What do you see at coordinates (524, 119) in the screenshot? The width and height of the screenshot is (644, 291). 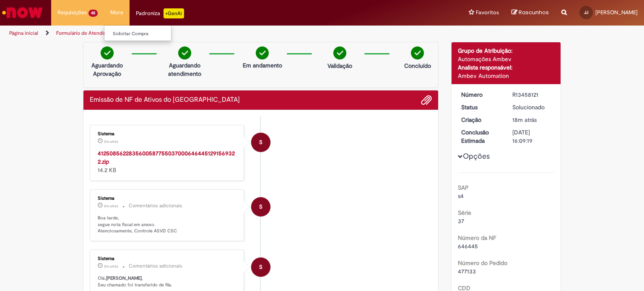 I see `time: 28/08/2025 14:09:17` at bounding box center [524, 119].